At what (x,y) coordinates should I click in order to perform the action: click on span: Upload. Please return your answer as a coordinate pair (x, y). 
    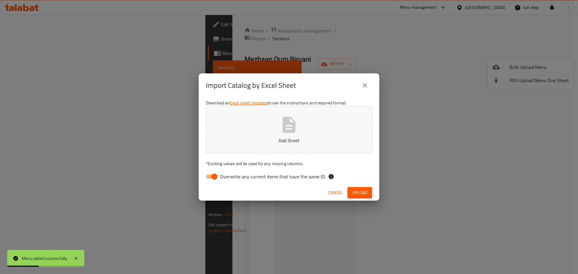
    Looking at the image, I should click on (360, 193).